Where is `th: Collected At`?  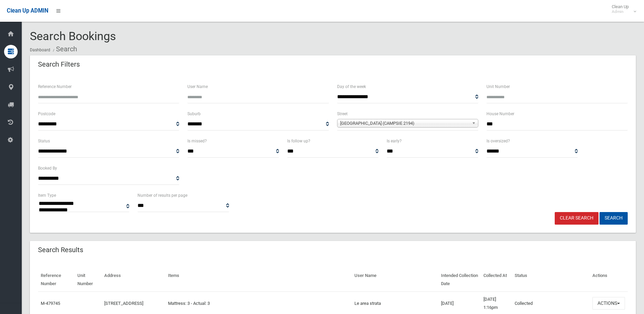 th: Collected At is located at coordinates (496, 279).